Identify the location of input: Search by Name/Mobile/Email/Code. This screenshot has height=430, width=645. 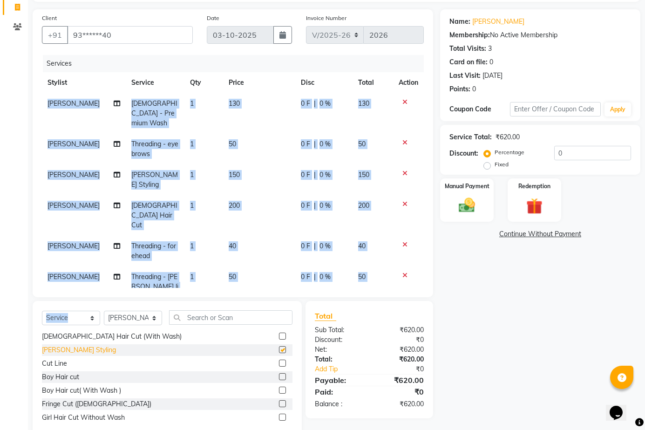
(130, 35).